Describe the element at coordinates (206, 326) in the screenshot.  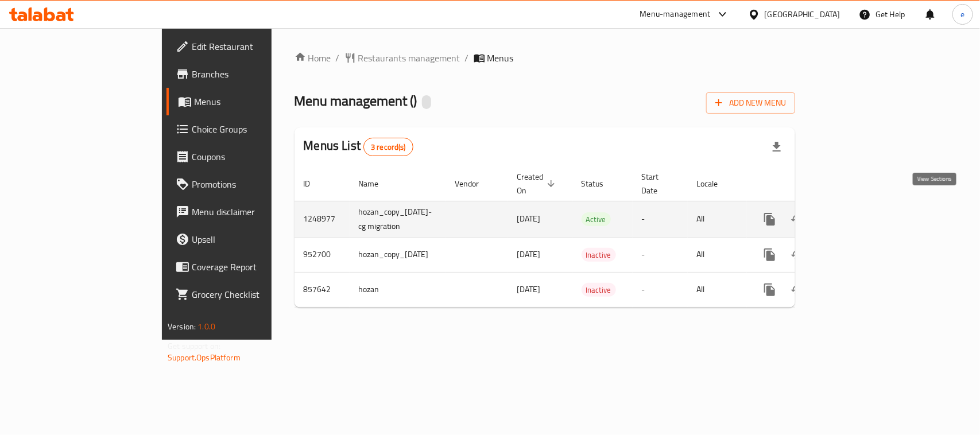
I see `span: 1.0.0` at that location.